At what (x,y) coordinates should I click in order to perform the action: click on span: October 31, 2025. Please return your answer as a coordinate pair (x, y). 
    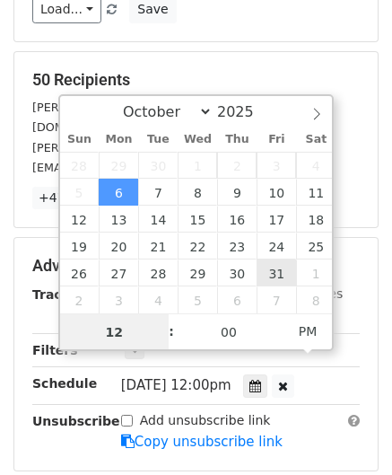
    Looking at the image, I should click on (277, 273).